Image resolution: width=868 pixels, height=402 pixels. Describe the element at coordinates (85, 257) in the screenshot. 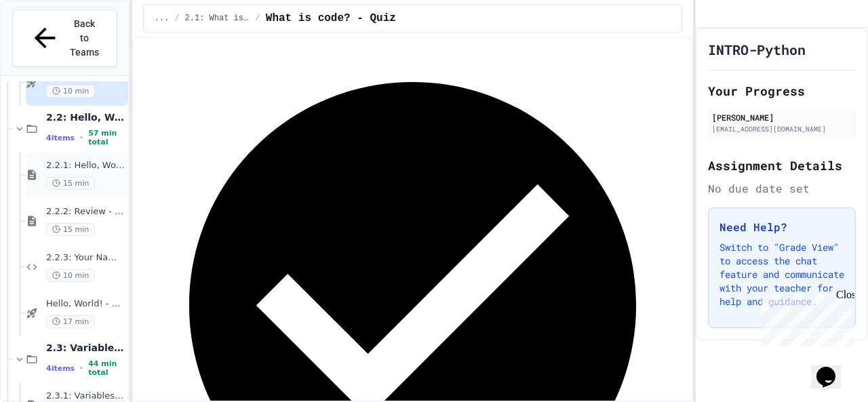

I see `span: 2.2.3: Your Name and Favorite Movie` at that location.